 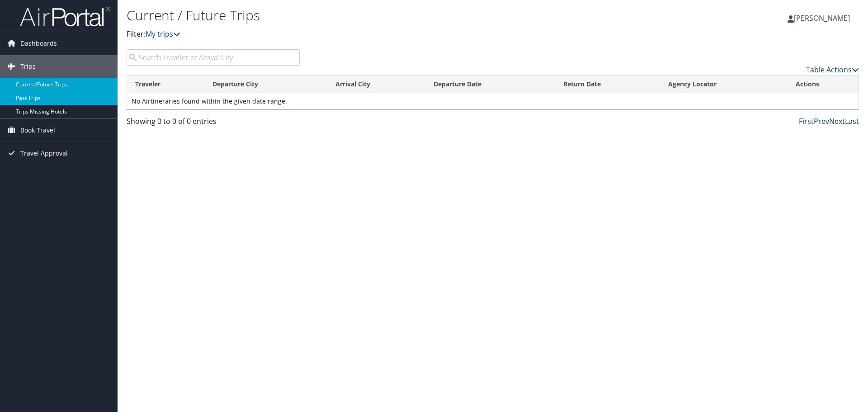 I want to click on span: Trips, so click(x=28, y=66).